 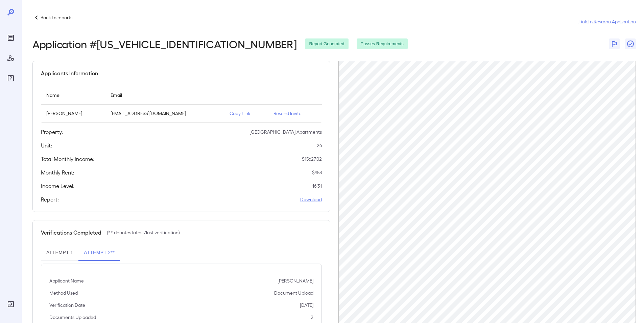 What do you see at coordinates (58, 173) in the screenshot?
I see `h5: Monthly Rent:` at bounding box center [58, 173].